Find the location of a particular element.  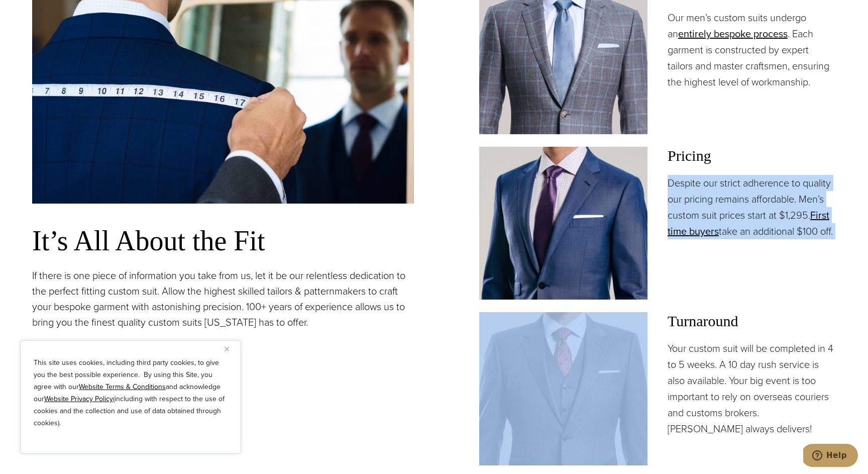

u: Website Terms & Conditions is located at coordinates (122, 386).